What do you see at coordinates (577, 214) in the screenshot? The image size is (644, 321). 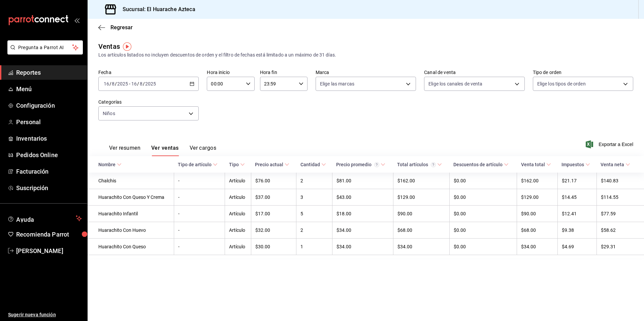 I see `td: $12.41` at bounding box center [577, 214].